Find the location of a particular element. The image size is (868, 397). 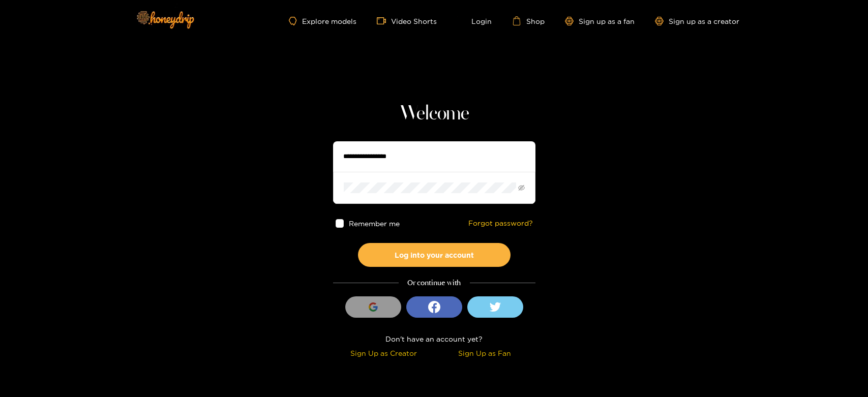

a: Shop is located at coordinates (528, 21).